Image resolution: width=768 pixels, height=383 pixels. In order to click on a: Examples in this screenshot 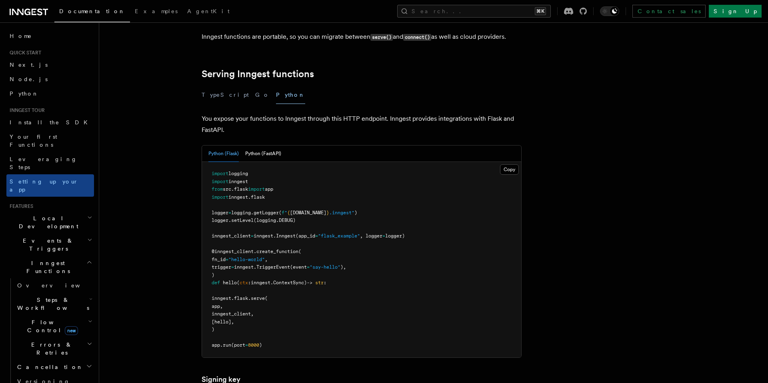, I will do `click(156, 12)`.